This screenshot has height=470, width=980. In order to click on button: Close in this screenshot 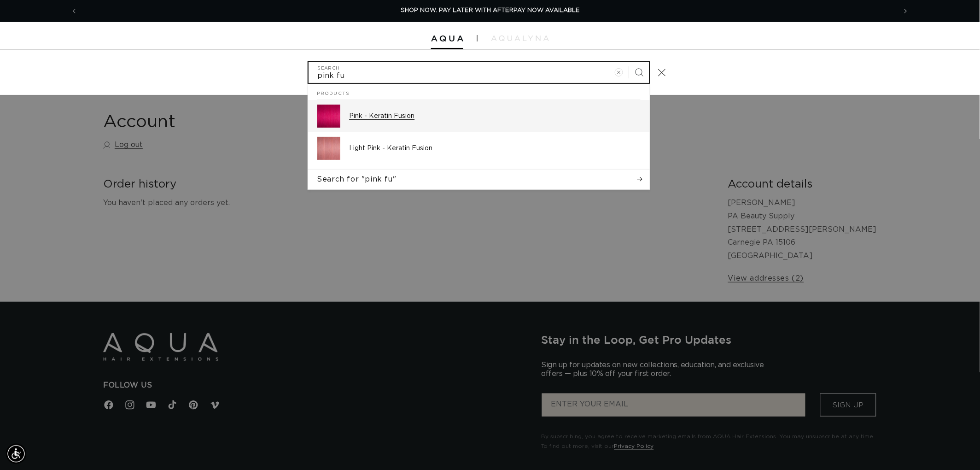, I will do `click(662, 72)`.